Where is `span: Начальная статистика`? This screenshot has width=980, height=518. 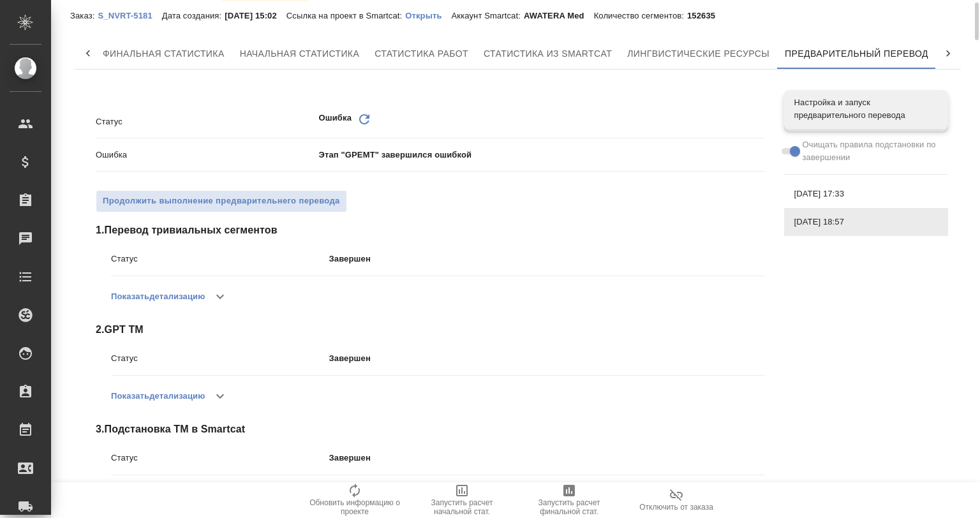 span: Начальная статистика is located at coordinates (300, 54).